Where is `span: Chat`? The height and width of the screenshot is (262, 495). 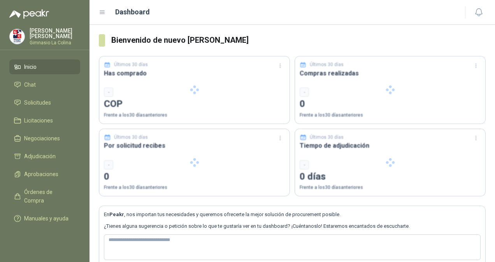 span: Chat is located at coordinates (30, 85).